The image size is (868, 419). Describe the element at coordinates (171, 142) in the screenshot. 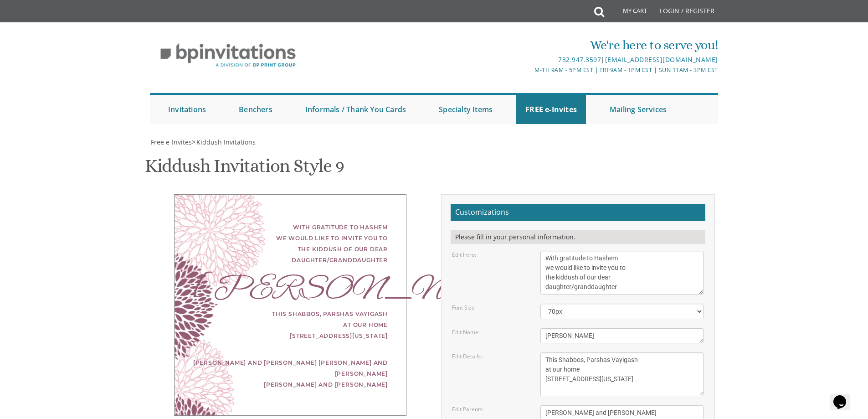

I see `a: Free e-Invites` at that location.